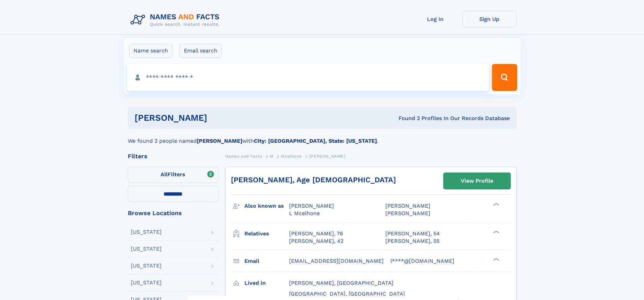 Image resolution: width=644 pixels, height=300 pixels. Describe the element at coordinates (322, 137) in the screenshot. I see `div: We found 2 people named with .` at that location.